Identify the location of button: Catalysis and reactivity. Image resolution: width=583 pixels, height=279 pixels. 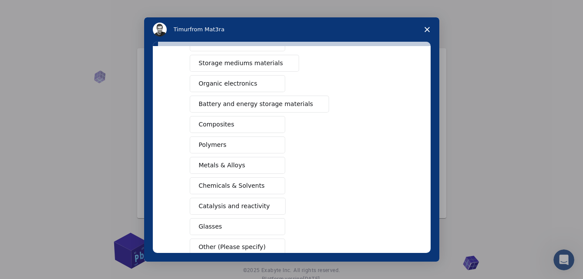
(238, 206).